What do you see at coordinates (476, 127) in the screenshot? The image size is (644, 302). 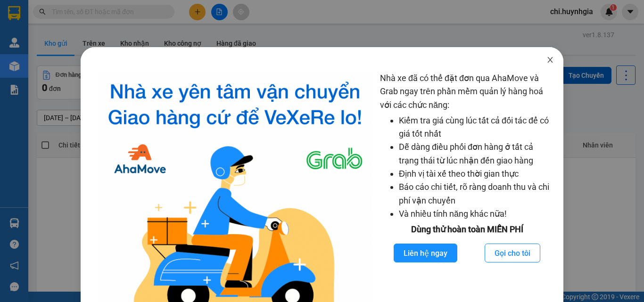 I see `li: Kiểm tra giá cùng lúc tất cả đối tác để có giá tốt nhất` at bounding box center [476, 127].